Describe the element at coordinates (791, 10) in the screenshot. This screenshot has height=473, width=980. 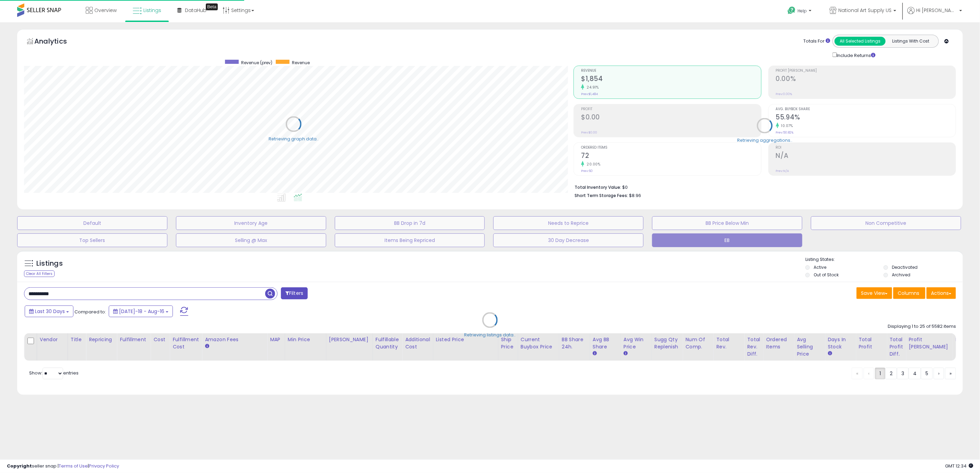
I see `i: Get Help` at that location.